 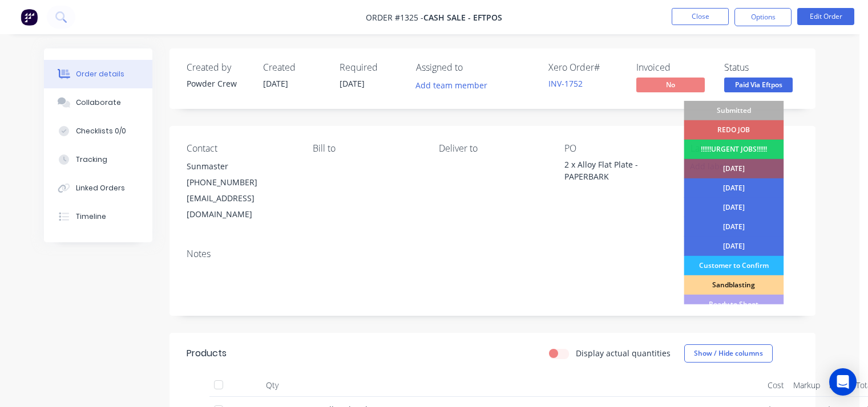 I want to click on span: Cash Sale - EFTPOS, so click(x=463, y=17).